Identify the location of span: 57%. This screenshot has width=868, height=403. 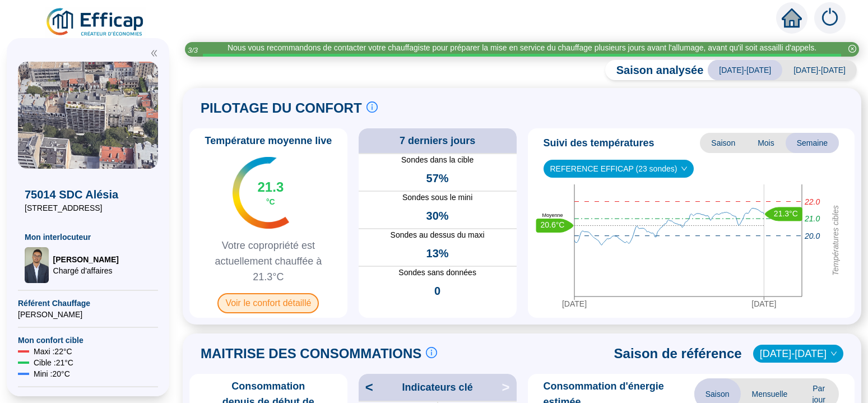
(438, 178).